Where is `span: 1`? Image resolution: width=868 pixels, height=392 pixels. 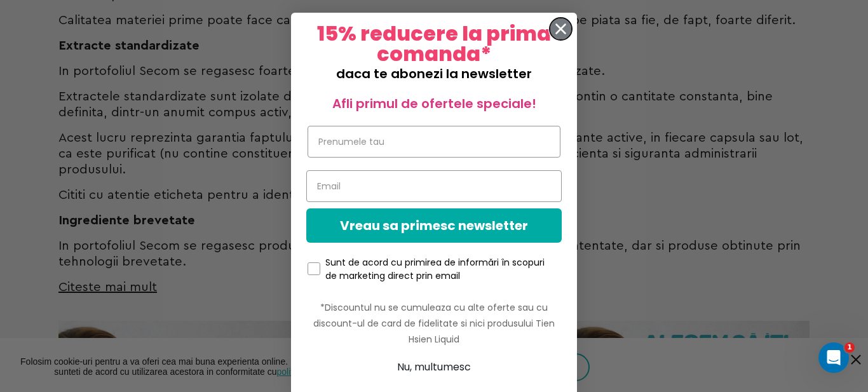
span: 1 is located at coordinates (850, 348).